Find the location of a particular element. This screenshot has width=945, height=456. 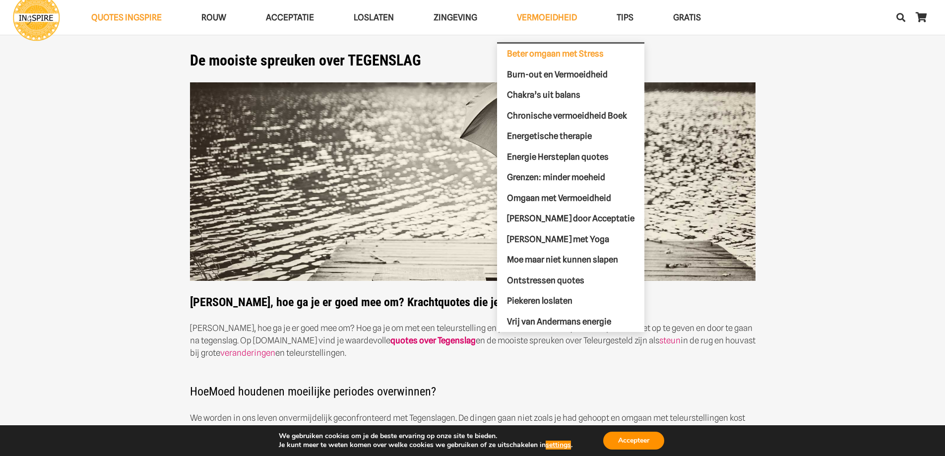

p: Je kunt meer te weten komen over welke cookies we gebruiken of ze uitschakelen in . is located at coordinates (426, 445).